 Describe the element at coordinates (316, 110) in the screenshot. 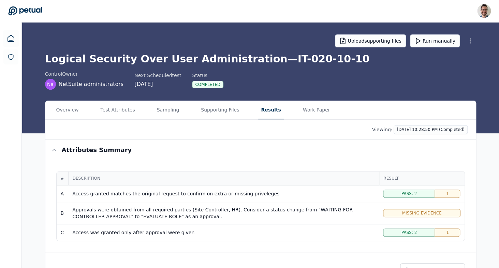

I see `button: Work Paper` at that location.